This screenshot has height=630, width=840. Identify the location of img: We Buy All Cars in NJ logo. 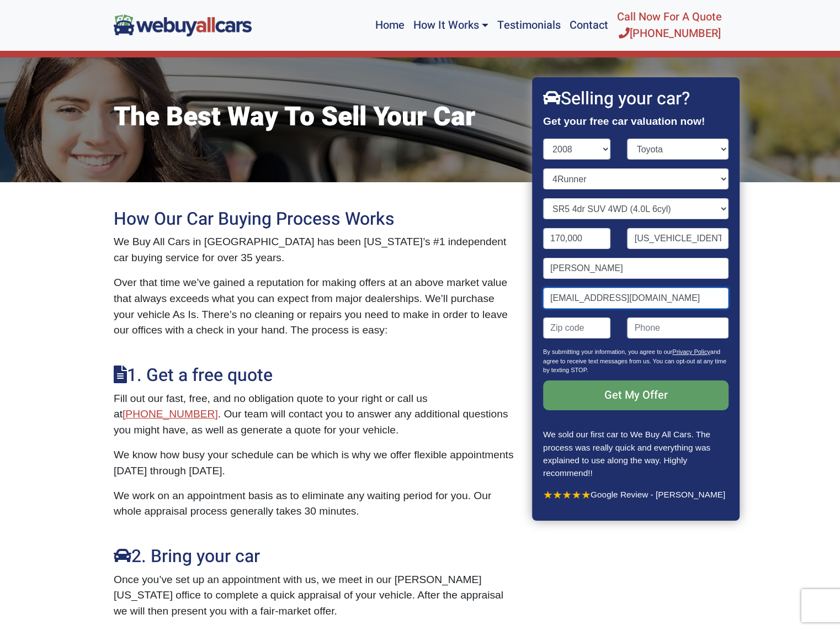
(183, 25).